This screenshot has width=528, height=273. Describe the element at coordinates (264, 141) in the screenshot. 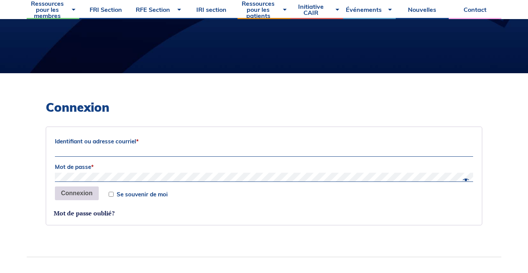

I see `label: Identifiant ou adresse courriel` at that location.